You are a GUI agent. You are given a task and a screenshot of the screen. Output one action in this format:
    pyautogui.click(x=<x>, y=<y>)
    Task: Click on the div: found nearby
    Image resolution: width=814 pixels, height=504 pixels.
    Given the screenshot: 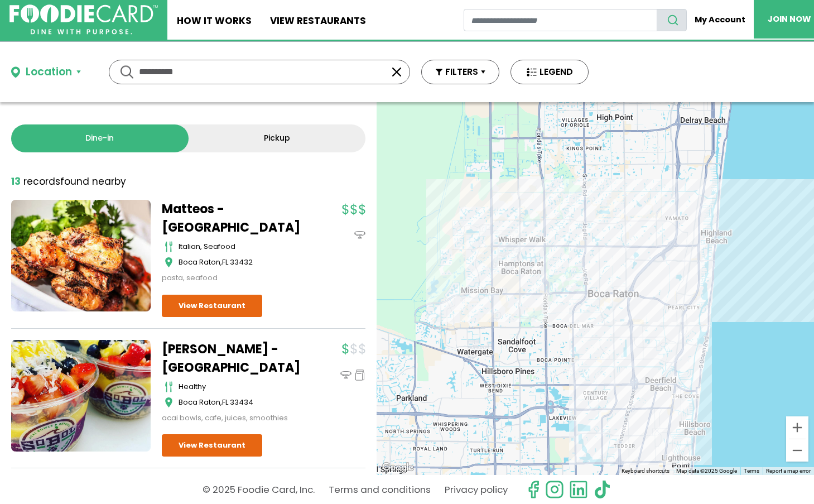 What is the action you would take?
    pyautogui.click(x=69, y=182)
    